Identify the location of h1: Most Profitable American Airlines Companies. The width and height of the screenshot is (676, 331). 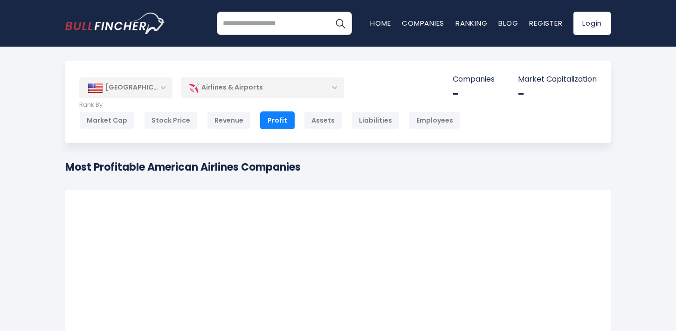
(183, 167).